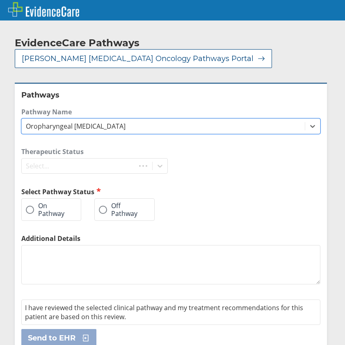 Image resolution: width=345 pixels, height=345 pixels. What do you see at coordinates (94, 152) in the screenshot?
I see `label: Therapeutic Status` at bounding box center [94, 152].